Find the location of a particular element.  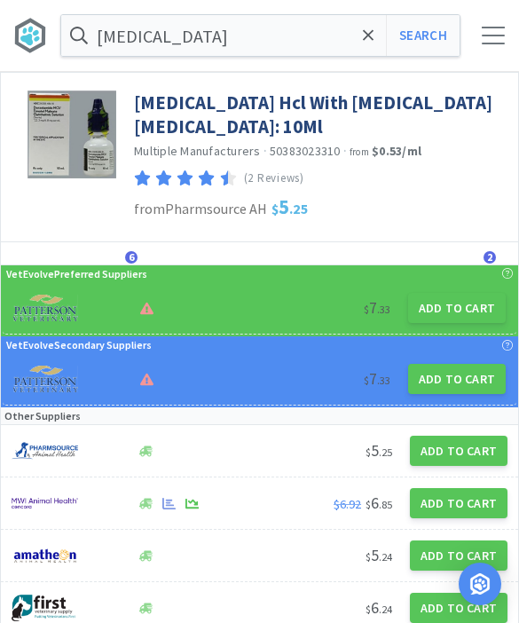

span: 50383023310 is located at coordinates (305, 151).